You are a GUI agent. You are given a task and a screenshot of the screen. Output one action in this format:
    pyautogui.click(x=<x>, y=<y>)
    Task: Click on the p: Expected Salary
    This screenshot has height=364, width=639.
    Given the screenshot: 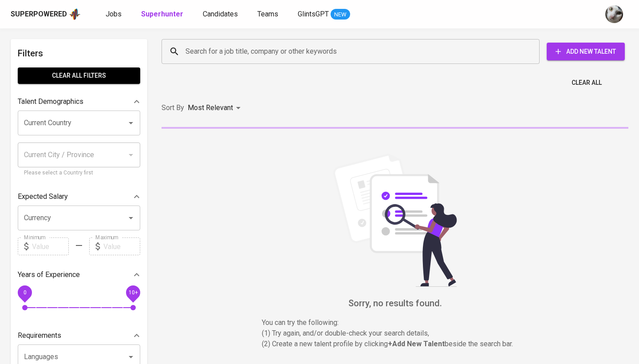 What is the action you would take?
    pyautogui.click(x=43, y=196)
    